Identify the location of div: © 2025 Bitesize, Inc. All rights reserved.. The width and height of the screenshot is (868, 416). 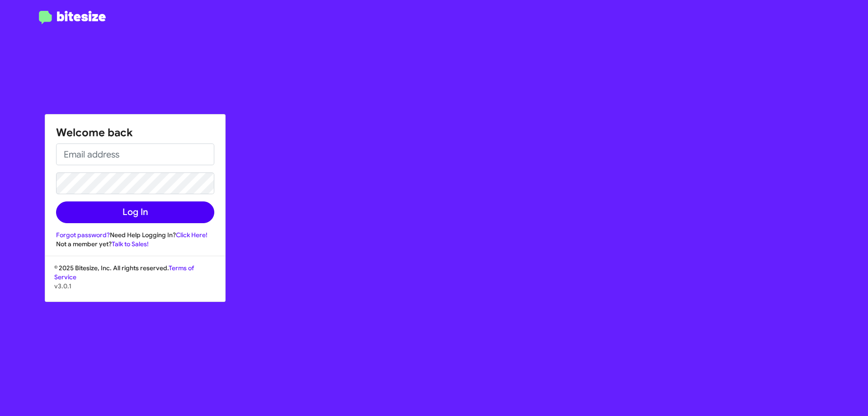
(135, 283).